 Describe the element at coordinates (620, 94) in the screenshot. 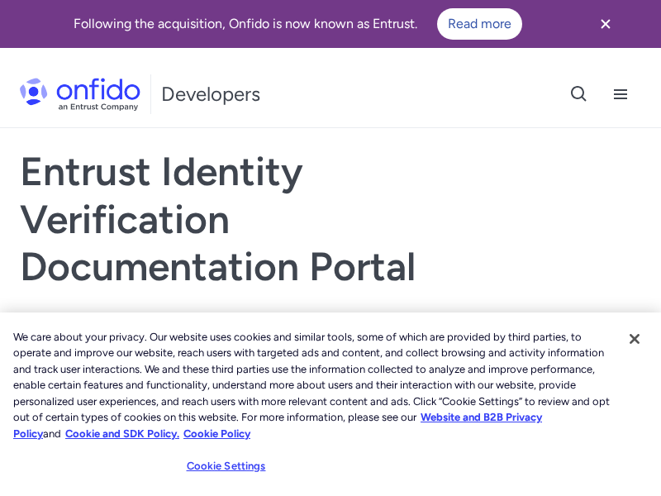

I see `button: Open navigation menu button` at that location.